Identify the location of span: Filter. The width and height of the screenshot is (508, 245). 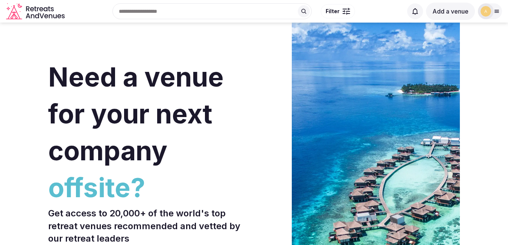
(333, 11).